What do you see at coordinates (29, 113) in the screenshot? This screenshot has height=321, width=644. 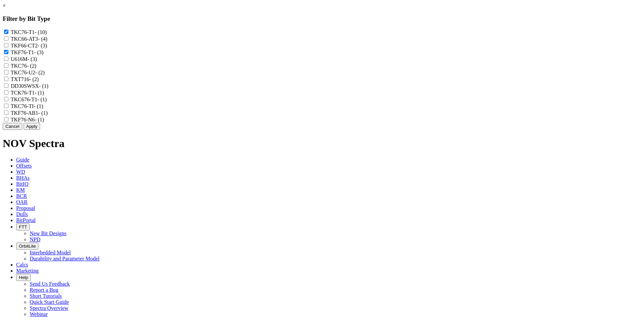 I see `label: TKF76-AB1` at bounding box center [29, 113].